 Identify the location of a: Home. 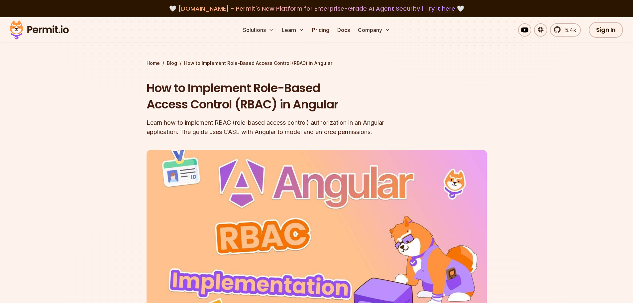
(153, 63).